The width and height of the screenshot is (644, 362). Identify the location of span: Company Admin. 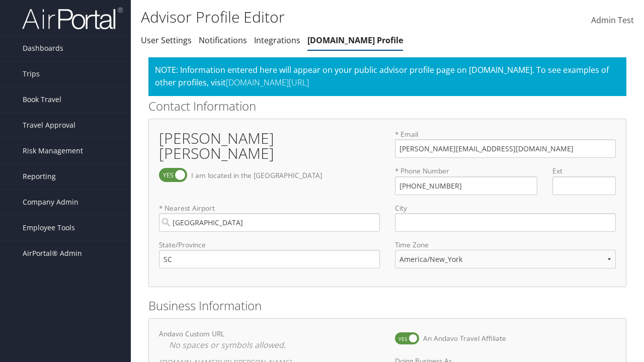
(50, 202).